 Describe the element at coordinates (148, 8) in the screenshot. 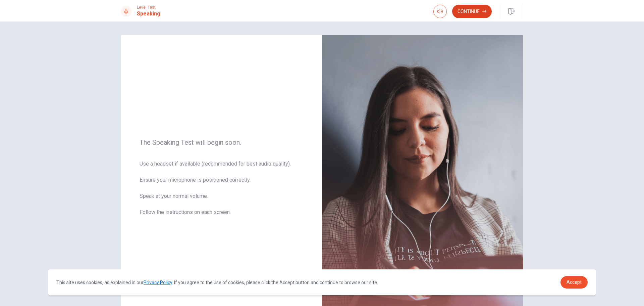

I see `span: Level Test` at that location.